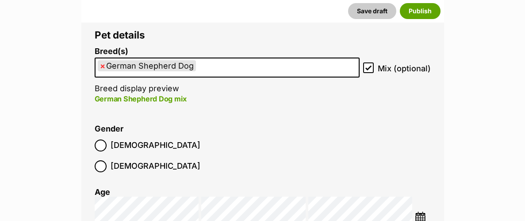  I want to click on label: Age, so click(102, 191).